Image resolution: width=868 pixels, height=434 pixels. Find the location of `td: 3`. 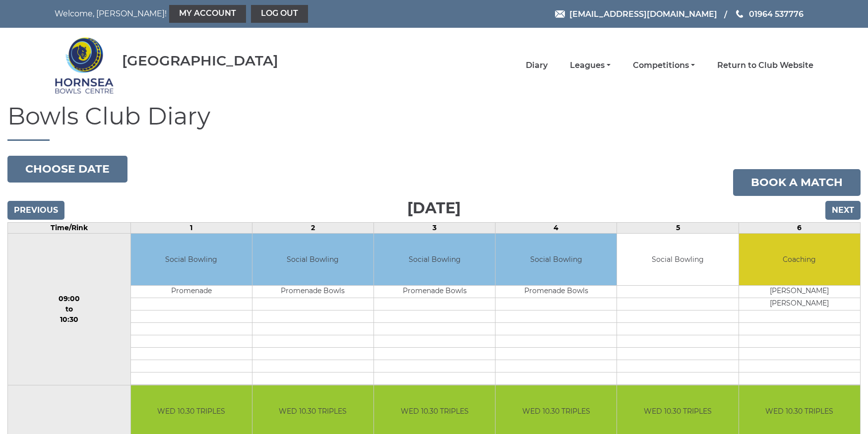

td: 3 is located at coordinates (434, 228).